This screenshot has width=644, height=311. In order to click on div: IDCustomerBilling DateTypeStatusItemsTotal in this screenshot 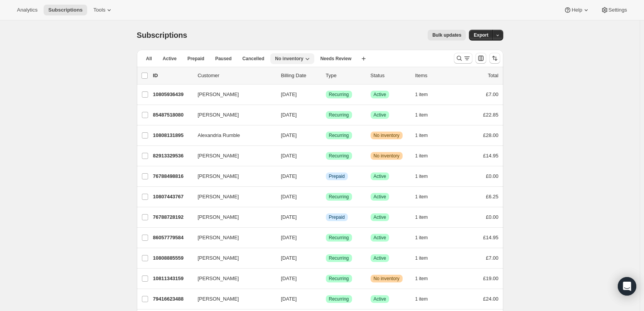, I will do `click(326, 76)`.